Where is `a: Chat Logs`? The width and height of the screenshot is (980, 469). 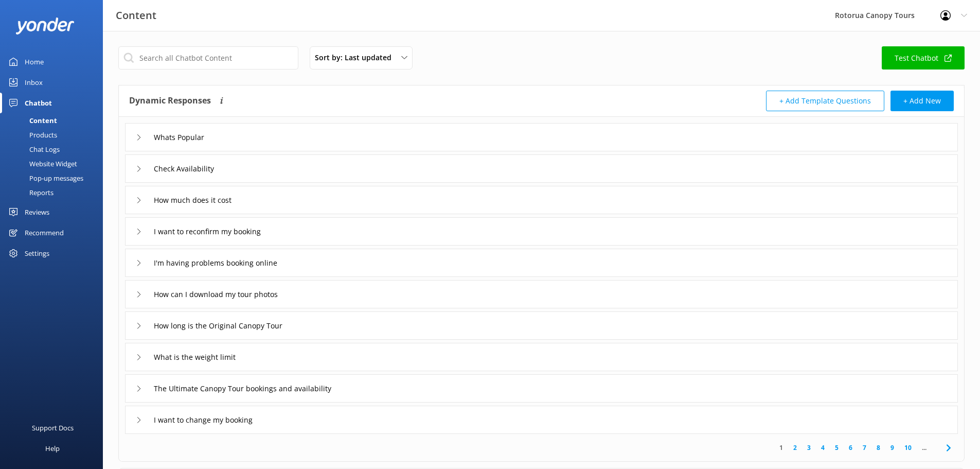 a: Chat Logs is located at coordinates (55, 149).